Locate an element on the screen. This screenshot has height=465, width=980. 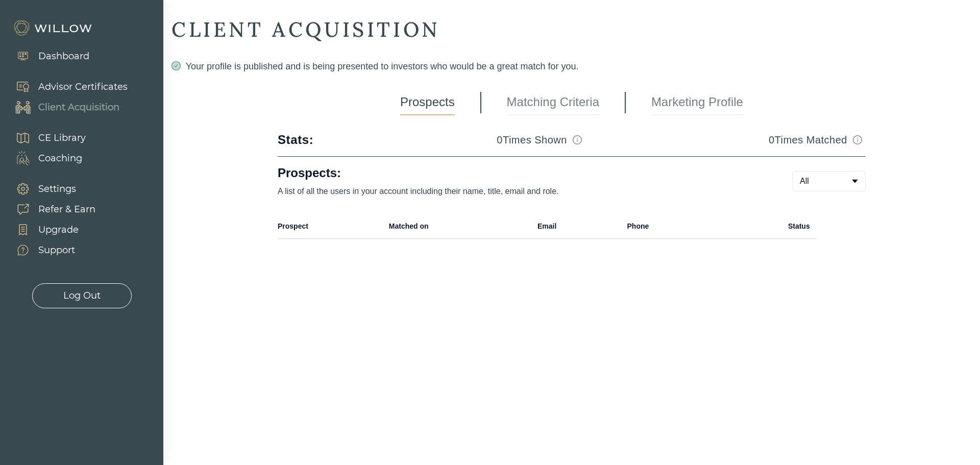
h1: Prospects: is located at coordinates (518, 173).